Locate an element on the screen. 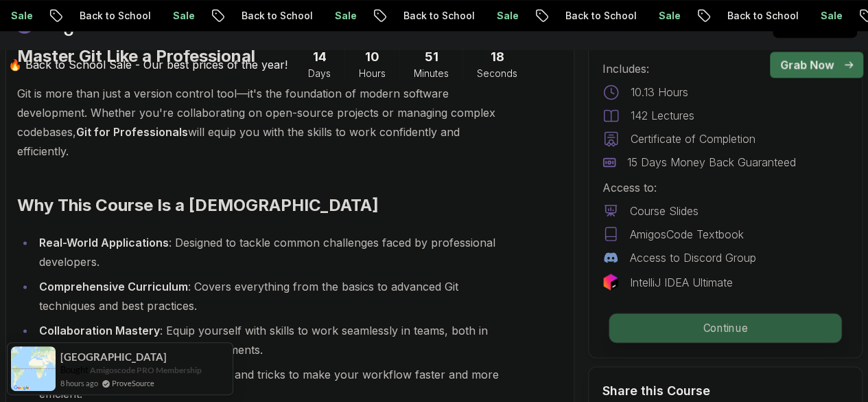  p: Access to: is located at coordinates (725, 187).